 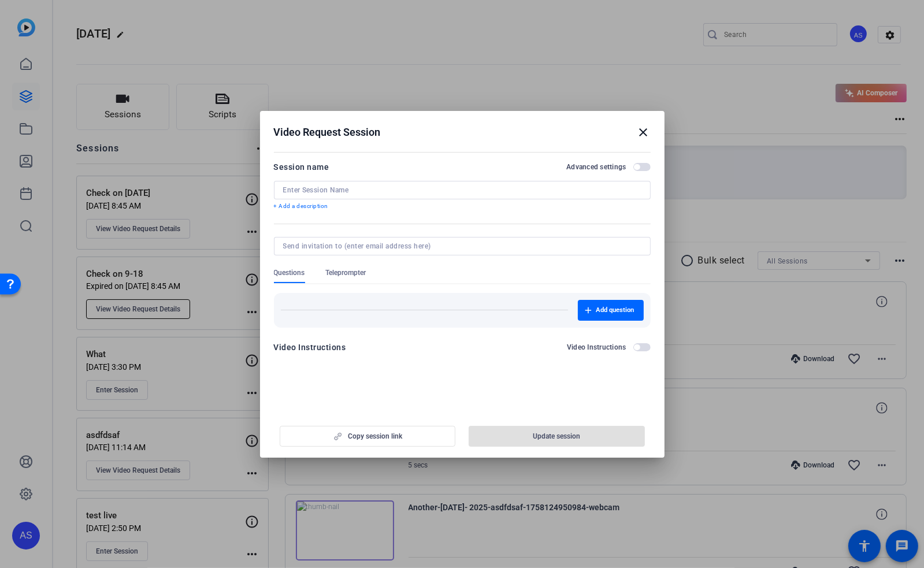 I want to click on div: Session name, so click(x=302, y=167).